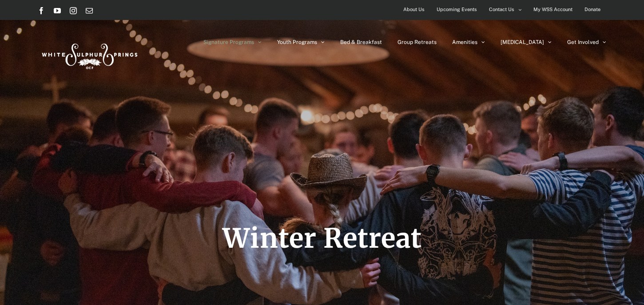 The height and width of the screenshot is (305, 644). Describe the element at coordinates (73, 11) in the screenshot. I see `a: Instagram` at that location.